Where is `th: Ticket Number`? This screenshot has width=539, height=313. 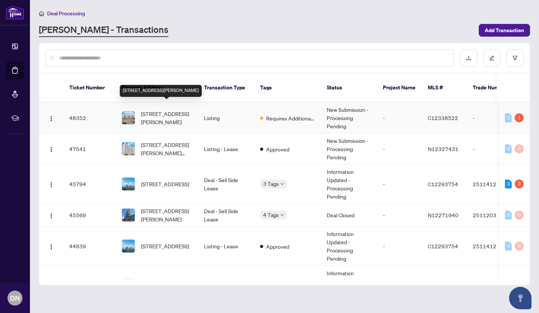 th: Ticket Number is located at coordinates (89, 88).